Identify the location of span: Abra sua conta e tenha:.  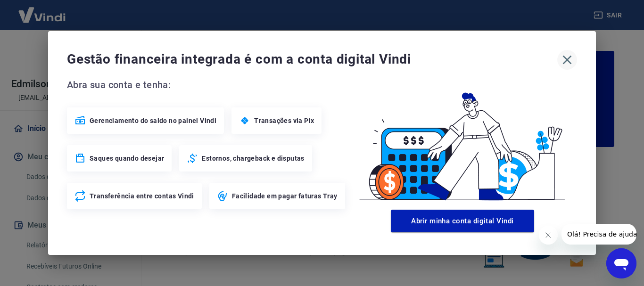
(208, 85).